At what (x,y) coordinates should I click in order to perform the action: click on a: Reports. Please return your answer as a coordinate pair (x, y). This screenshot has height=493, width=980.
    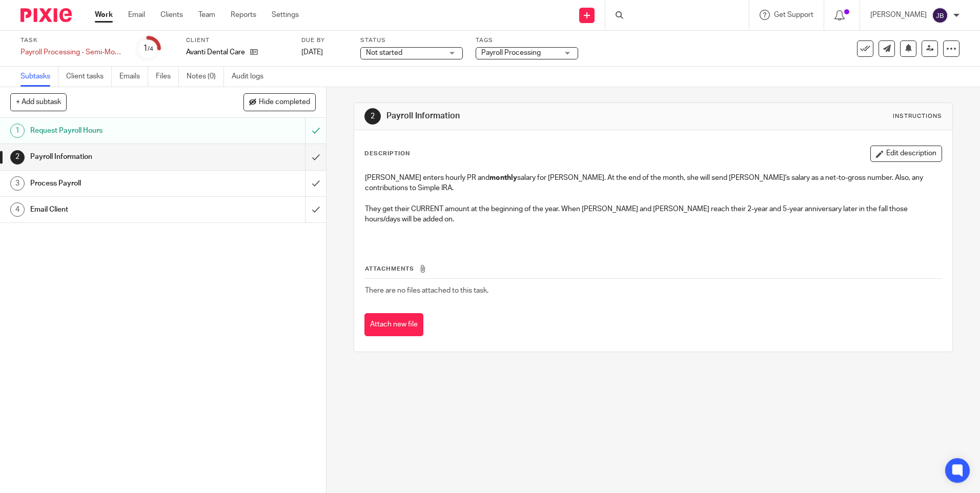
    Looking at the image, I should click on (244, 15).